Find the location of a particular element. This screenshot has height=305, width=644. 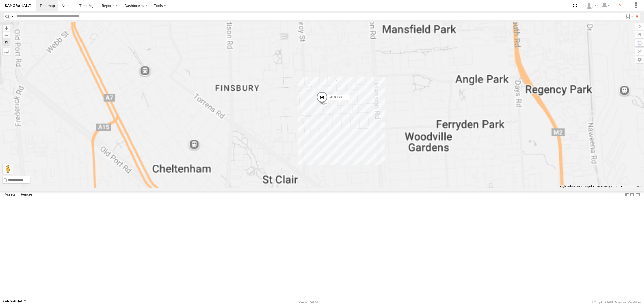

a: Visit our Website is located at coordinates (15, 303).